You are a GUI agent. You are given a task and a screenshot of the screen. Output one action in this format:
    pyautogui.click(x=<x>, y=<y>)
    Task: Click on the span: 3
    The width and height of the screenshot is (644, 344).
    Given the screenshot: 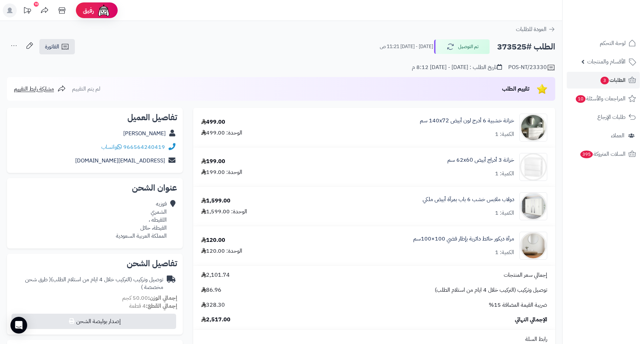 What is the action you would take?
    pyautogui.click(x=605, y=81)
    